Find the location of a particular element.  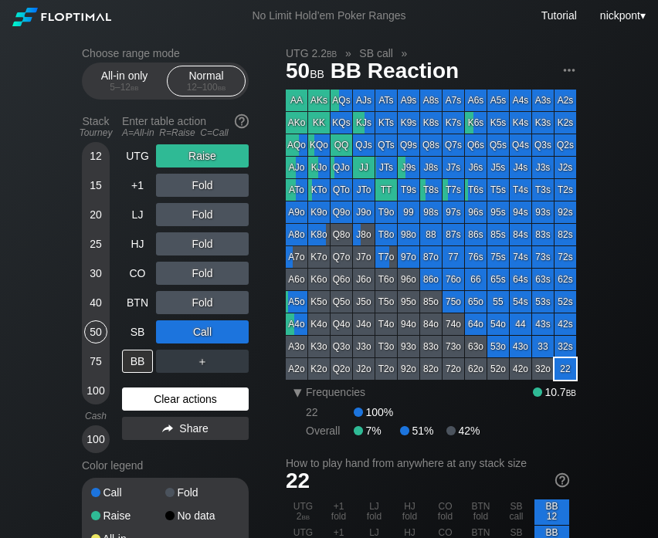

span: SB call is located at coordinates (376, 53).